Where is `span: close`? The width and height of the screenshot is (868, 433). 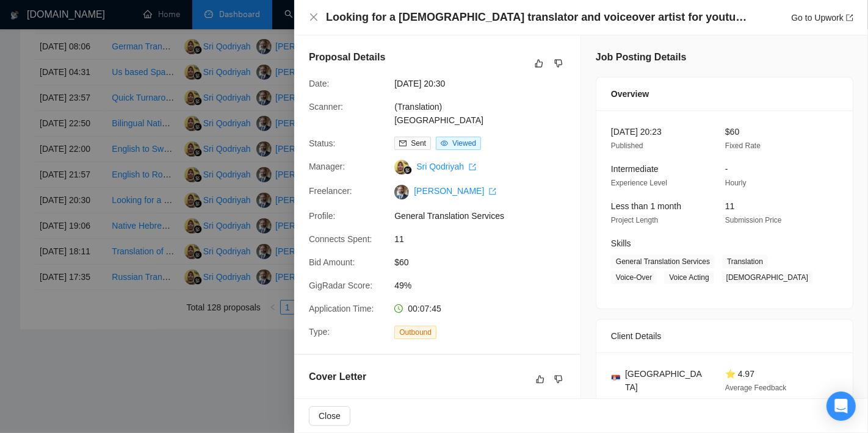
span: close is located at coordinates (314, 17).